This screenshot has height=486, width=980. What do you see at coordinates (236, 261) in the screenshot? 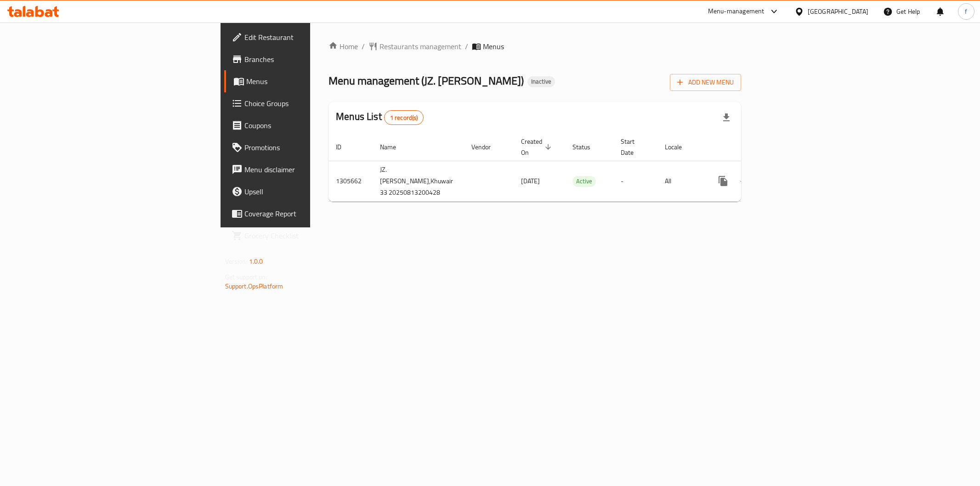
I see `span: Version:` at bounding box center [236, 261].